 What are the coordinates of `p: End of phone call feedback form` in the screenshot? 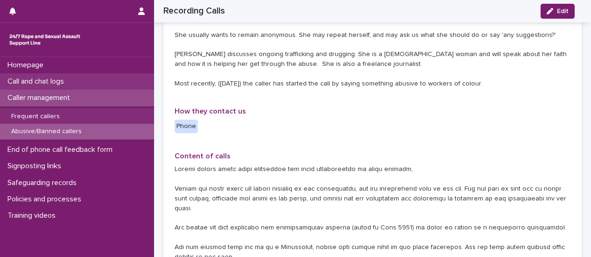 It's located at (62, 149).